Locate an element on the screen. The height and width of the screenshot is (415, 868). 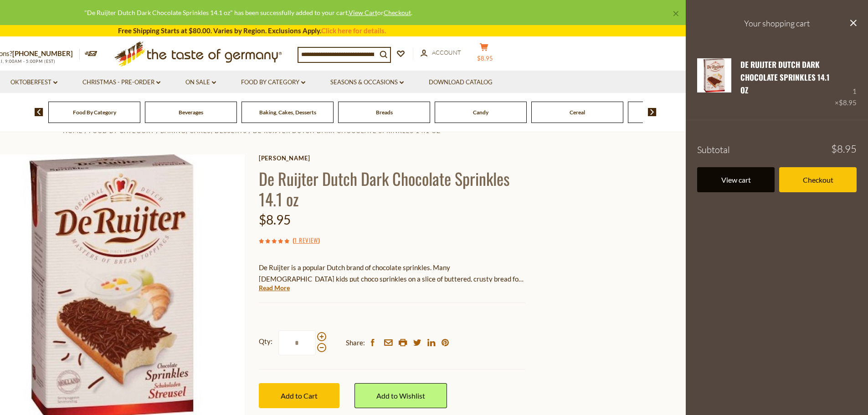
a: Christmas - PRE-ORDER is located at coordinates (121, 82).